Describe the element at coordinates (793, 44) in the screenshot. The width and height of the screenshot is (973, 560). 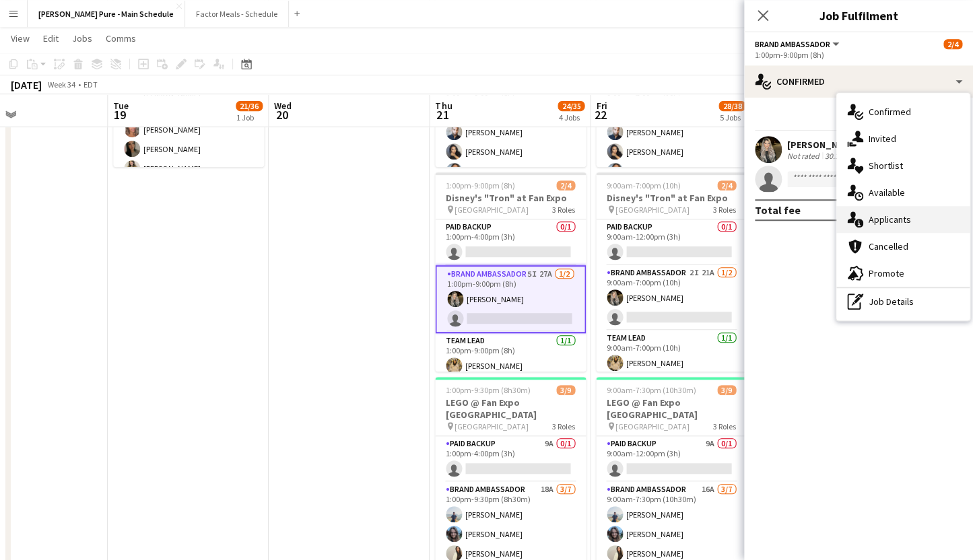
I see `span: Brand Ambassador` at that location.